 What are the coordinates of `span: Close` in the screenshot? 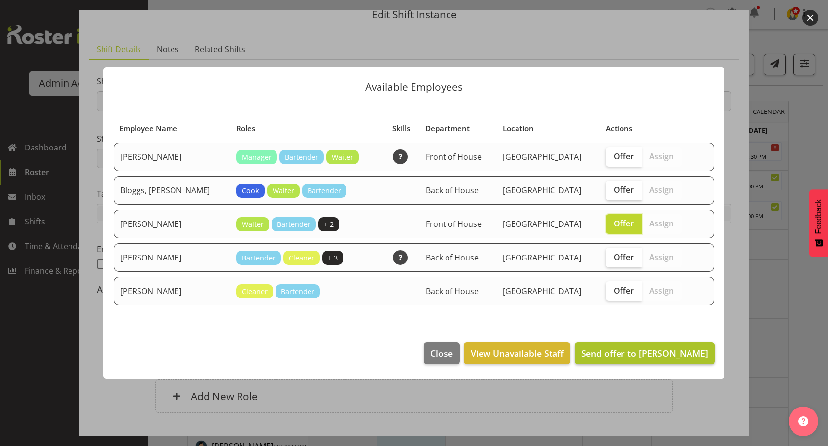 It's located at (442, 353).